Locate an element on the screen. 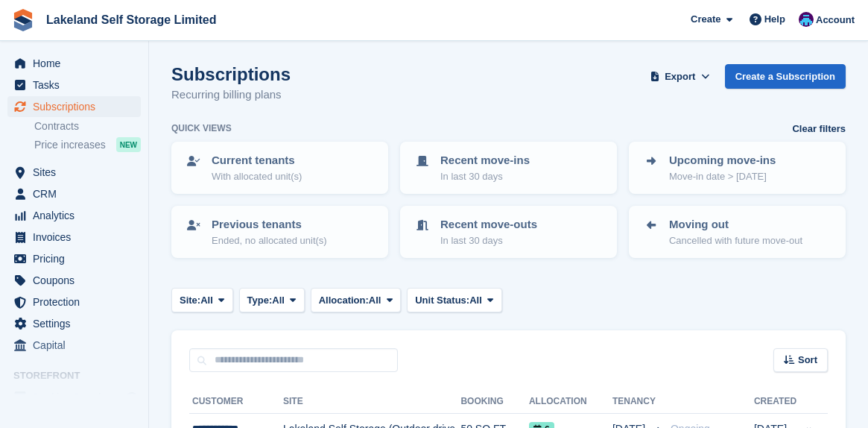 This screenshot has width=868, height=428. th: Site is located at coordinates (372, 402).